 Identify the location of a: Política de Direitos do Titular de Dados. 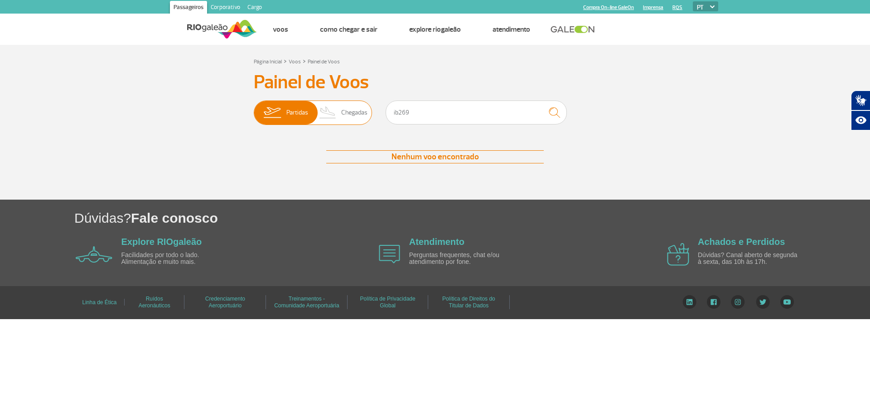
(468, 302).